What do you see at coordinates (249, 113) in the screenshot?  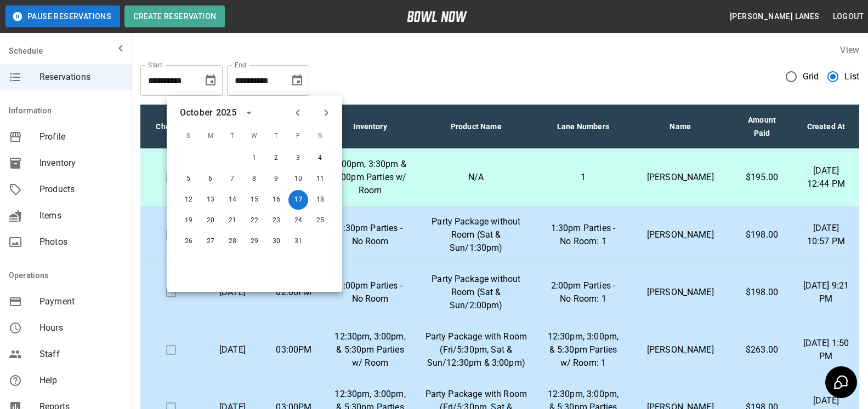 I see `button: calendar view is open, switch to year view` at bounding box center [249, 113].